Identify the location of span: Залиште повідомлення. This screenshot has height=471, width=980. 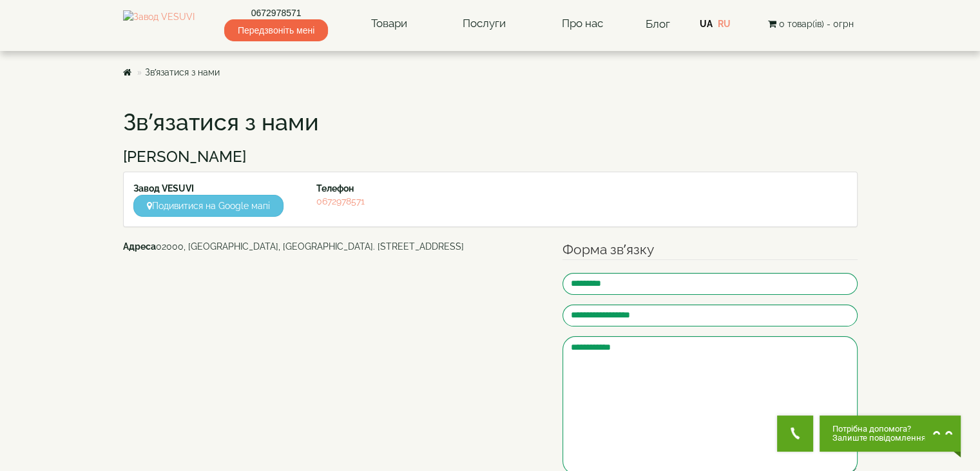
(879, 438).